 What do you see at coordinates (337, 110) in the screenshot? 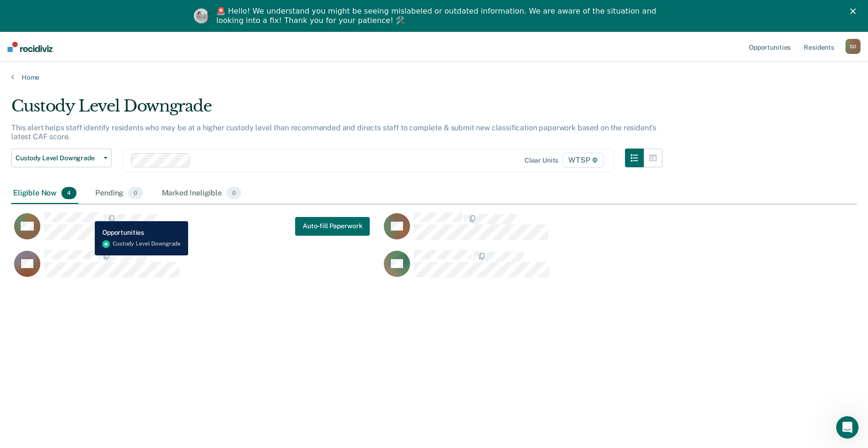
I see `div: Custody Level Downgrade` at bounding box center [337, 110].